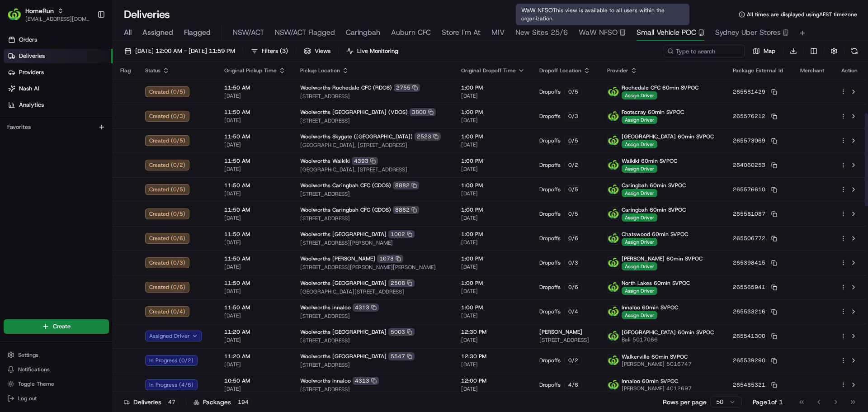 The height and width of the screenshot is (412, 868). What do you see at coordinates (755, 92) in the screenshot?
I see `button: 265581429` at bounding box center [755, 92].